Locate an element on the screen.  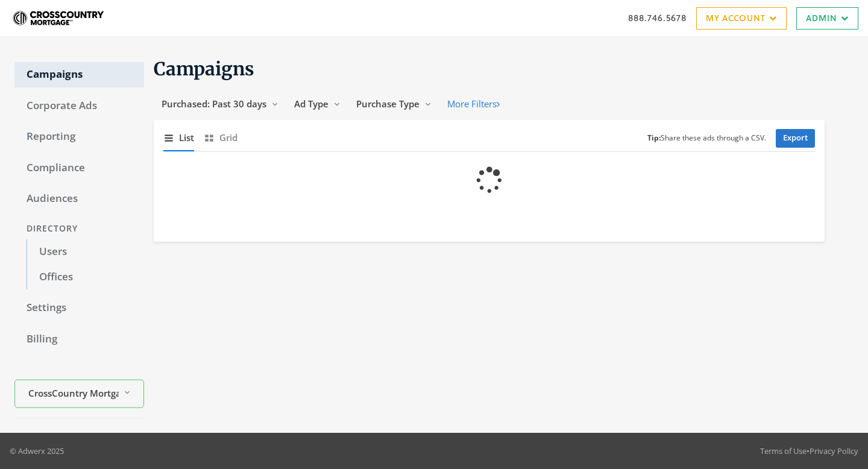
button: Grid is located at coordinates (221, 138).